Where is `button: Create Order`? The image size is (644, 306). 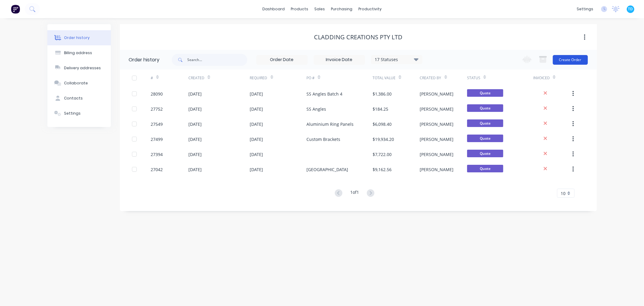 button: Create Order is located at coordinates (570, 60).